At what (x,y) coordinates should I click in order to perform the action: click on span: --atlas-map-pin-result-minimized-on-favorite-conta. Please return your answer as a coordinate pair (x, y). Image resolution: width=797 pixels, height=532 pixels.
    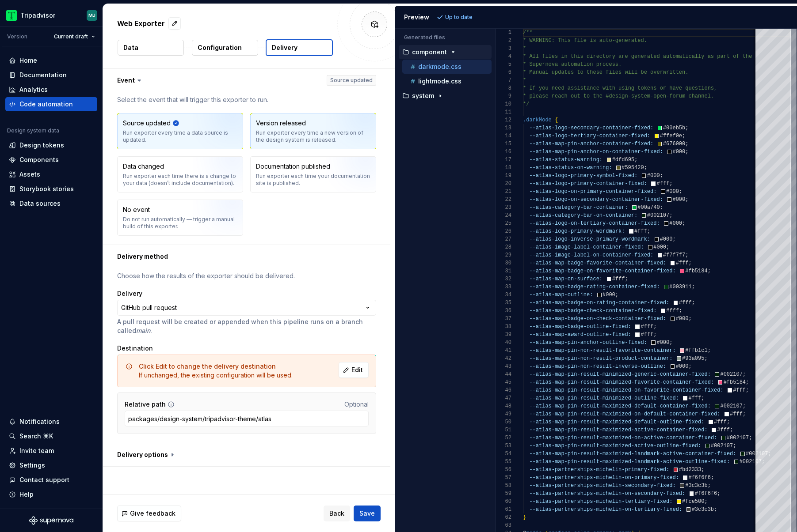
    Looking at the image, I should click on (609, 391).